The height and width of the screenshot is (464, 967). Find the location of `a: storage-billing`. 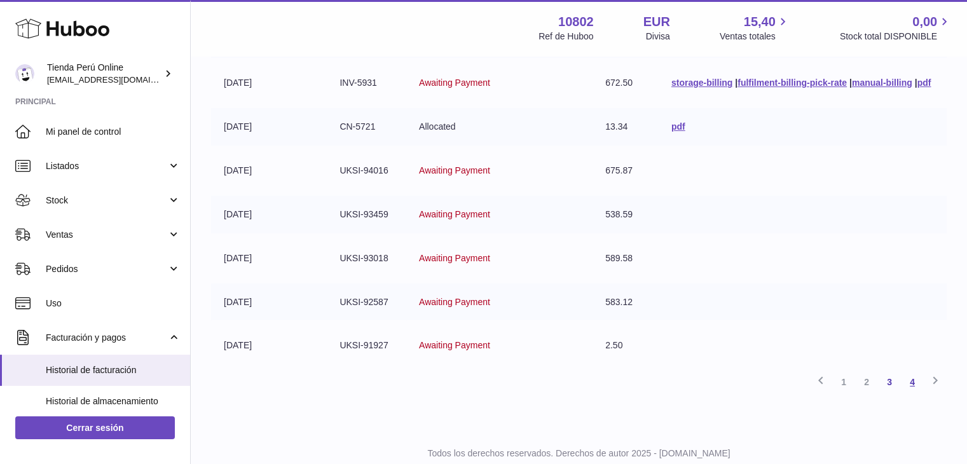

a: storage-billing is located at coordinates (702, 83).